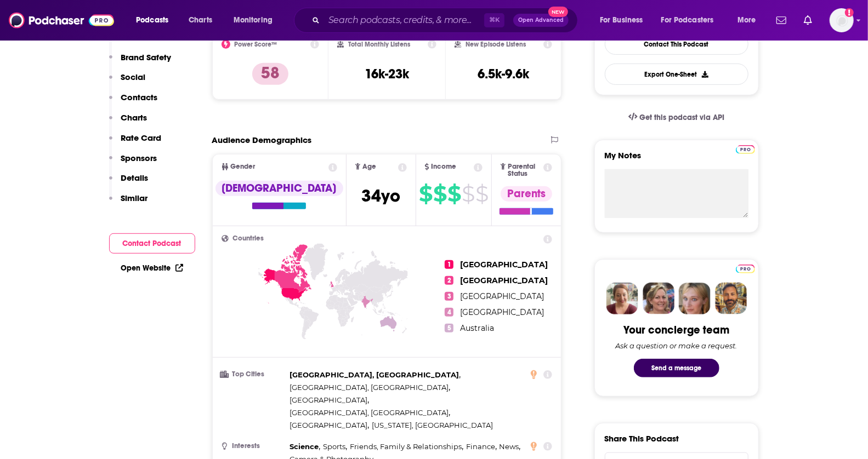 This screenshot has height=459, width=868. I want to click on img: Podchaser - Follow, Share and Rate Podcasts, so click(61, 20).